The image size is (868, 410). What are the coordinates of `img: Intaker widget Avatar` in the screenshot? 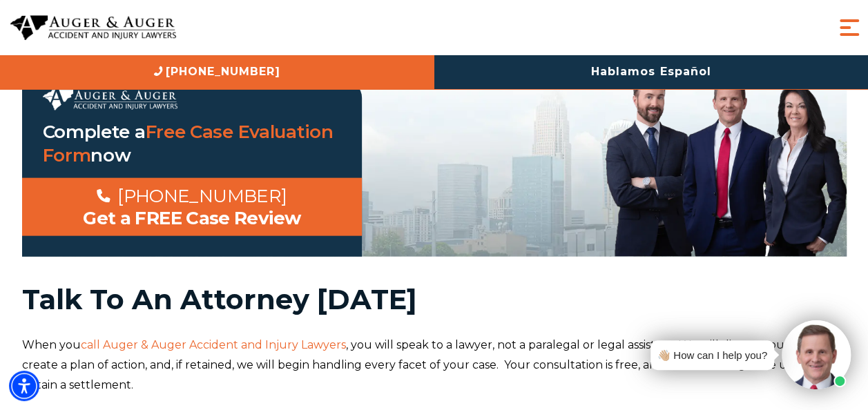 It's located at (816, 354).